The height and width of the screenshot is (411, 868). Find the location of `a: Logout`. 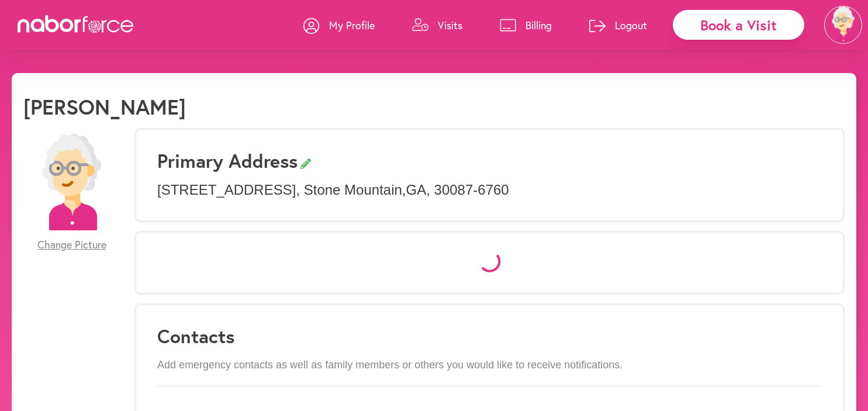

a: Logout is located at coordinates (618, 25).